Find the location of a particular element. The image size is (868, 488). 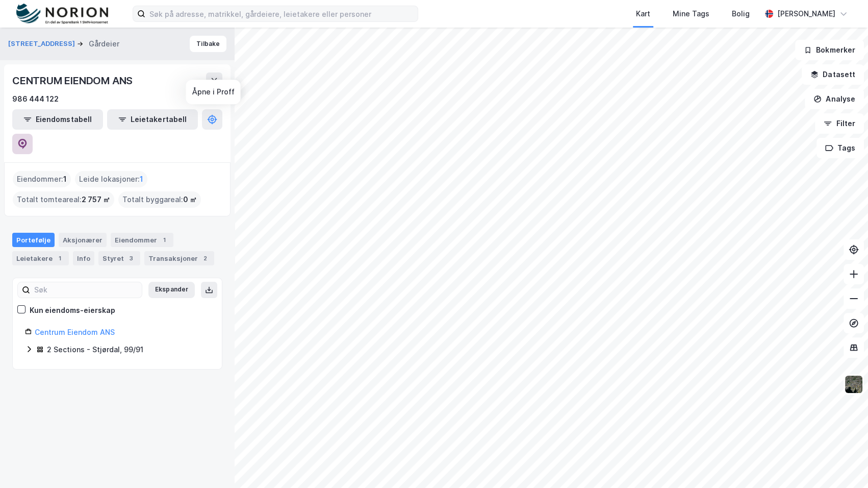

div: Kontrollprogram for chat is located at coordinates (843, 463).